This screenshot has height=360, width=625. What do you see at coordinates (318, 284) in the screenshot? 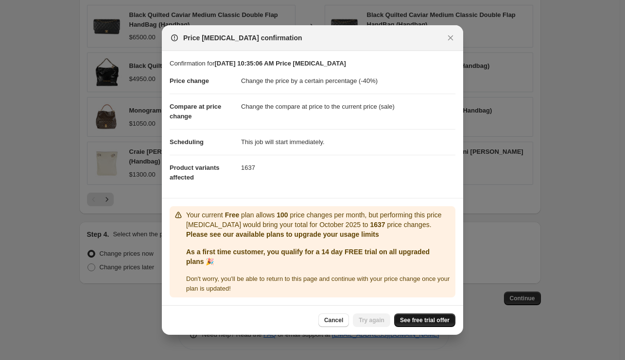
I see `span: Don ' t worry, you ' ll be able to return to this page and continue with your price change once y...` at bounding box center [318, 284].